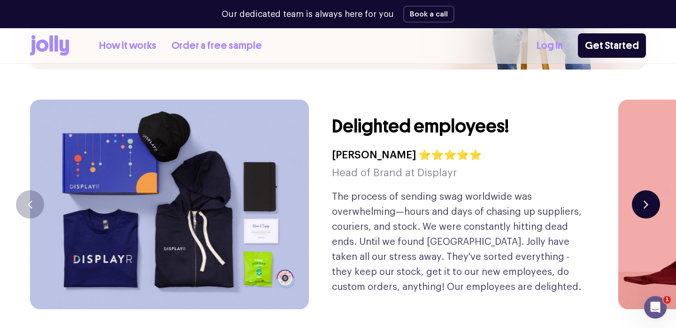  Describe the element at coordinates (429, 14) in the screenshot. I see `button: Book a call` at that location.